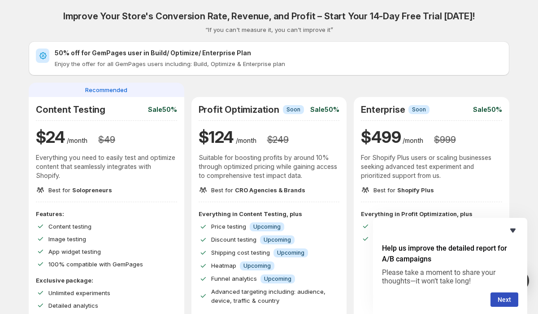  Describe the element at coordinates (513, 230) in the screenshot. I see `button: Hide survey` at that location.